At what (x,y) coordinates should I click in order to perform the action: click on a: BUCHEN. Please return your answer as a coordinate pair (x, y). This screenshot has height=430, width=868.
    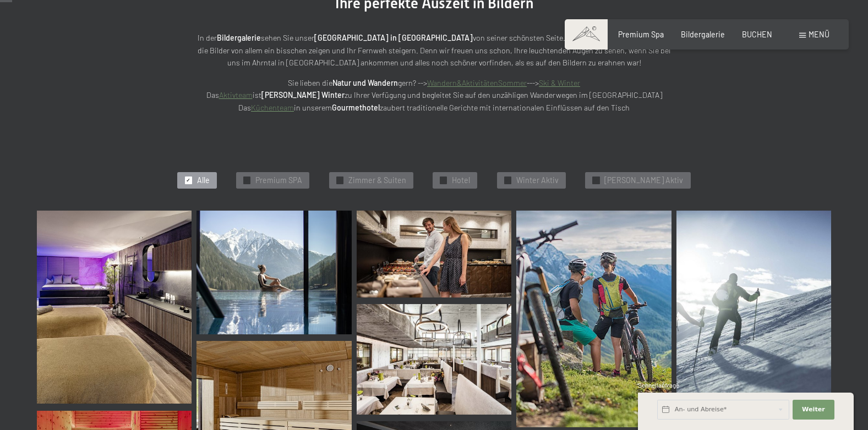
    Looking at the image, I should click on (757, 34).